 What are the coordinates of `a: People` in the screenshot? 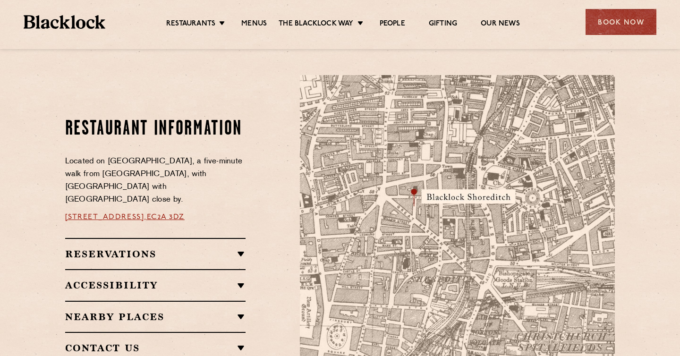 It's located at (393, 25).